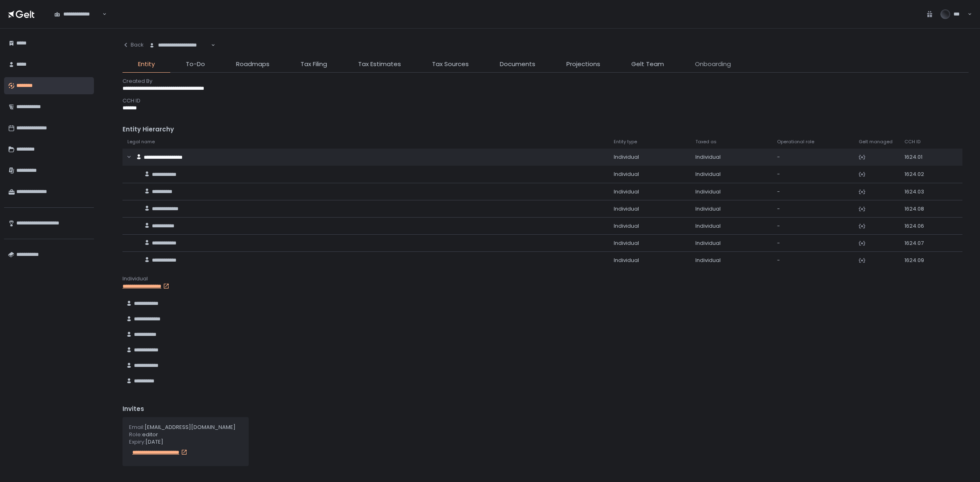 This screenshot has height=482, width=980. What do you see at coordinates (706, 142) in the screenshot?
I see `span: Taxed as` at bounding box center [706, 142].